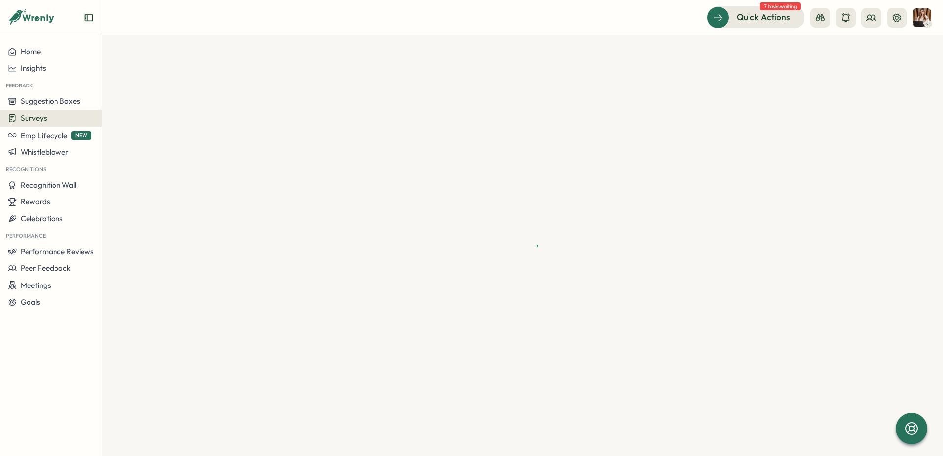 The height and width of the screenshot is (456, 943). Describe the element at coordinates (34, 118) in the screenshot. I see `span: Surveys` at that location.